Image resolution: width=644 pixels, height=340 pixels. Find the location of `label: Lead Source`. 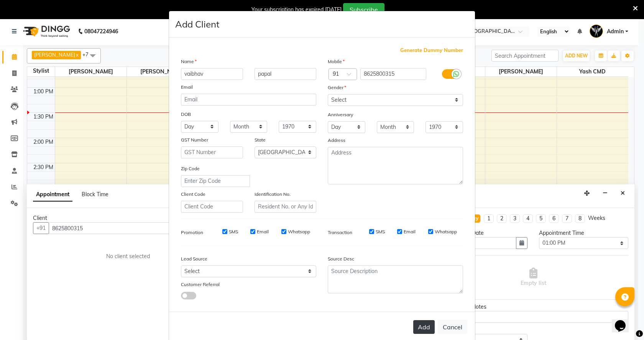

label: Lead Source is located at coordinates (194, 259).